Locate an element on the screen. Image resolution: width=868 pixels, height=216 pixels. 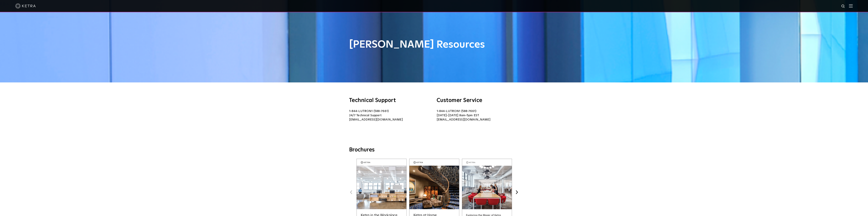
h3: Brochures is located at coordinates (434, 150).